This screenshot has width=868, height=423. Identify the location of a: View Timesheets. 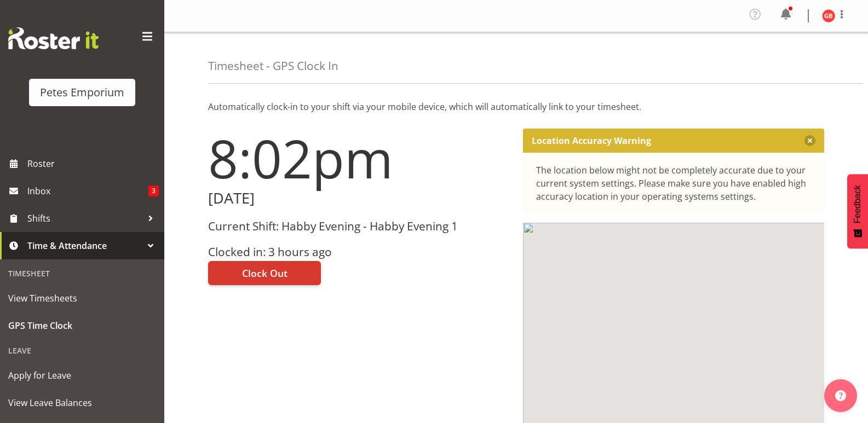
(82, 298).